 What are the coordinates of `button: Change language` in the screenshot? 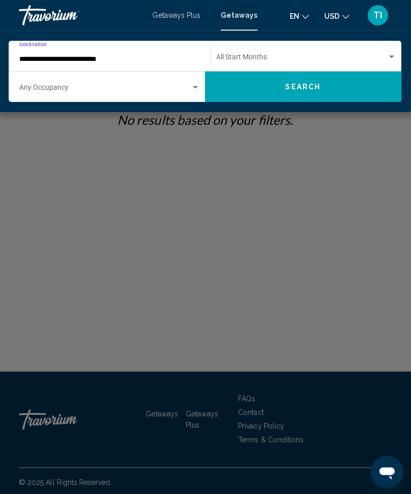 It's located at (299, 16).